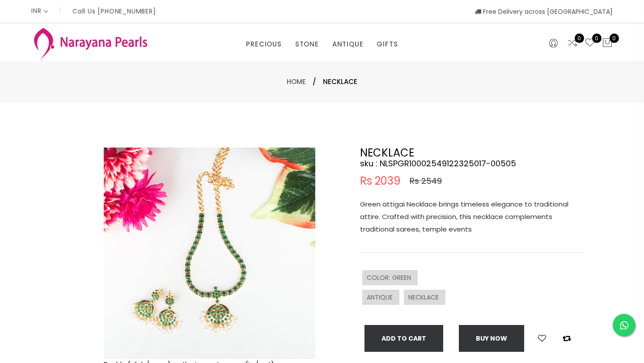  What do you see at coordinates (380, 297) in the screenshot?
I see `span: ANTIQUE` at bounding box center [380, 297].